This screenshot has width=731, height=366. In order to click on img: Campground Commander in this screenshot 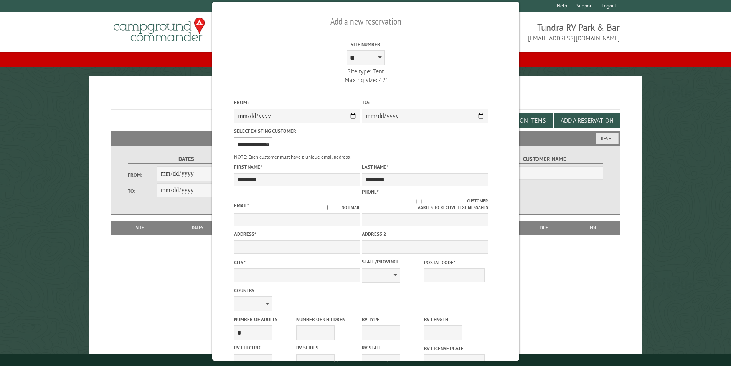, I will do `click(159, 30)`.